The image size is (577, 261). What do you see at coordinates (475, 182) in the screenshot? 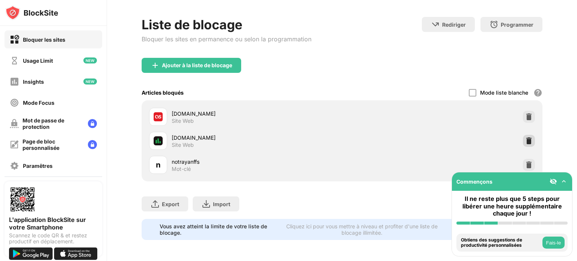
I see `div: Commençons` at bounding box center [475, 182].